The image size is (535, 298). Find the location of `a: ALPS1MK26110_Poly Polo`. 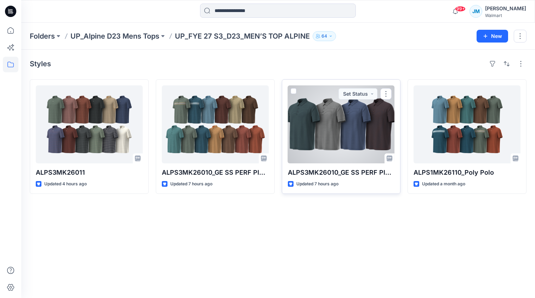

a: ALPS1MK26110_Poly Polo is located at coordinates (467, 124).